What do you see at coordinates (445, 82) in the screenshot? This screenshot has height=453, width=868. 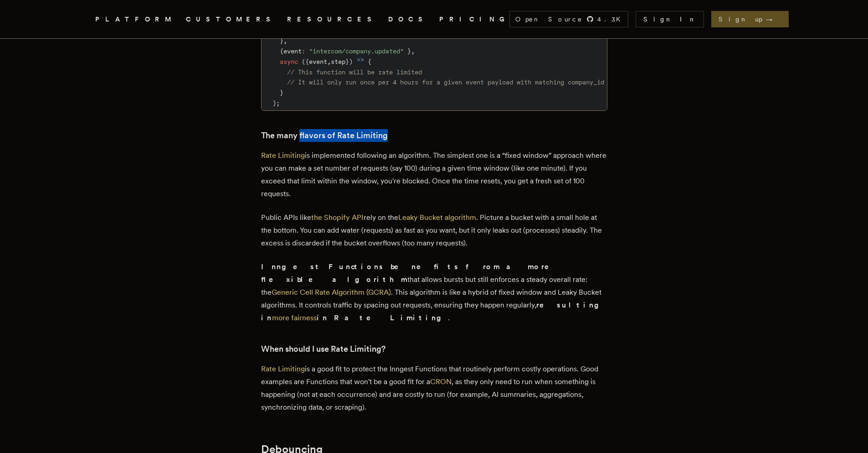 I see `span: // It will only run once per 4 hours for a given event payload with matching company_id` at bounding box center [445, 82].